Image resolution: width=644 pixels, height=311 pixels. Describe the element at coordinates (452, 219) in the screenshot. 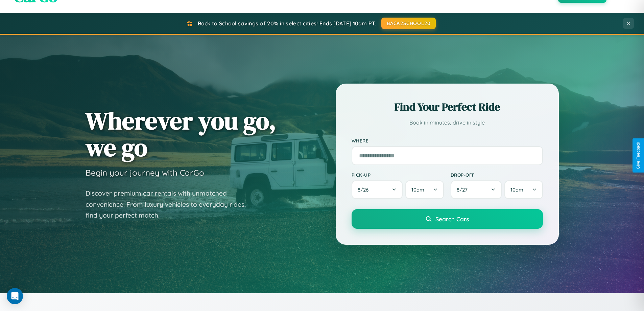

I see `span: Search Cars` at that location.